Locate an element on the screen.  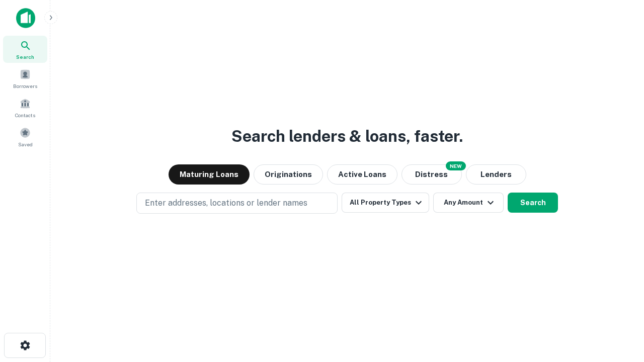
div: Search is located at coordinates (25, 49).